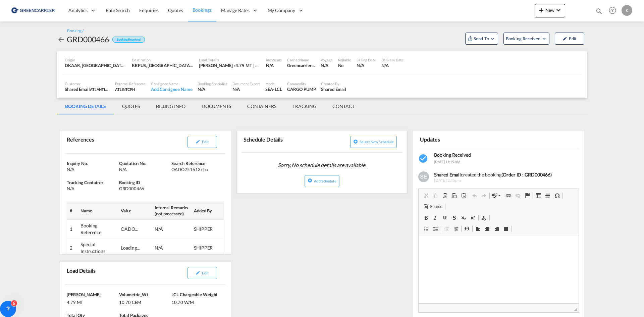 This screenshot has width=644, height=317. Describe the element at coordinates (334, 83) in the screenshot. I see `div: Created By` at that location.